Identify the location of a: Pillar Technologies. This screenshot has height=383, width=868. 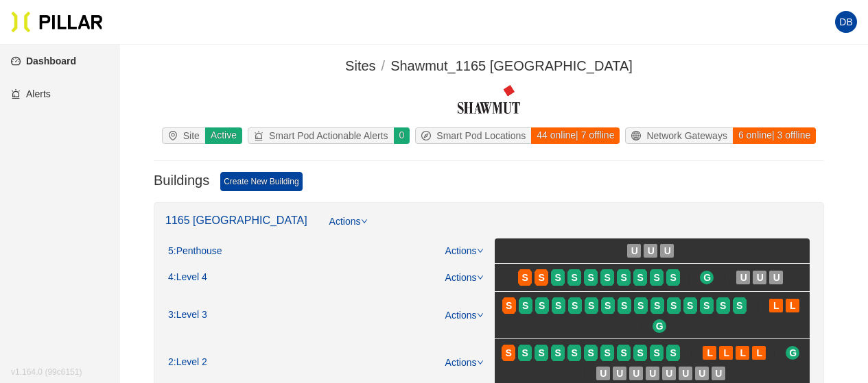
(57, 22).